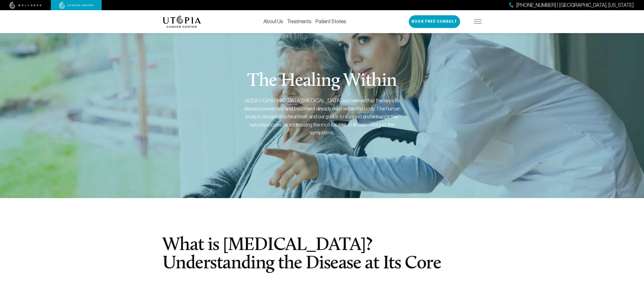  What do you see at coordinates (273, 21) in the screenshot?
I see `a: About Us` at bounding box center [273, 21].